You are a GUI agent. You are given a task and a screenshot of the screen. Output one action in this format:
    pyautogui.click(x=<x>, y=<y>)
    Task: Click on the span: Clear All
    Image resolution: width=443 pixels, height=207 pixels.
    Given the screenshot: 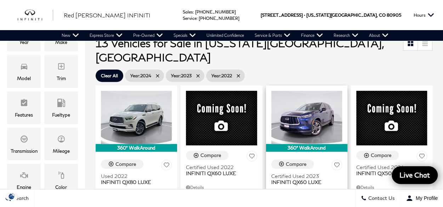 What is the action you would take?
    pyautogui.click(x=110, y=75)
    